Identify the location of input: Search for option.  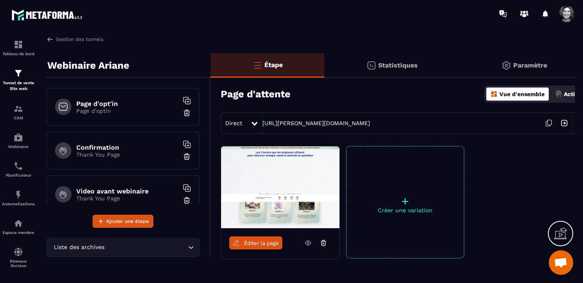
(146, 247).